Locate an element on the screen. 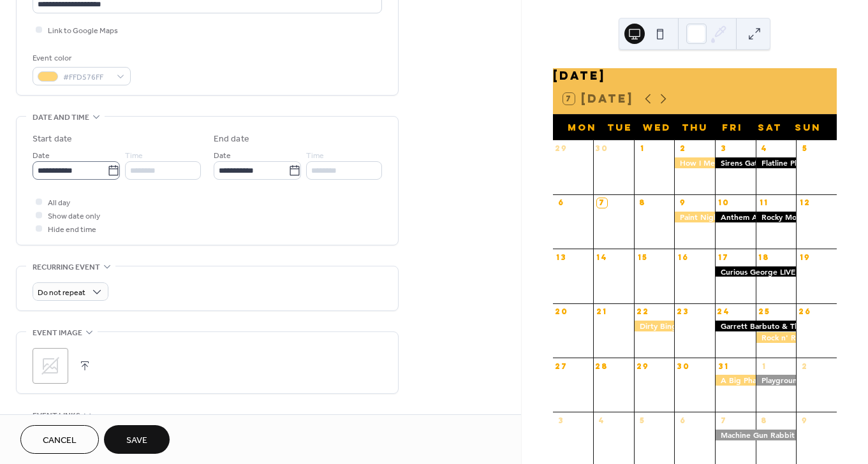  div: Thu is located at coordinates (695, 128).